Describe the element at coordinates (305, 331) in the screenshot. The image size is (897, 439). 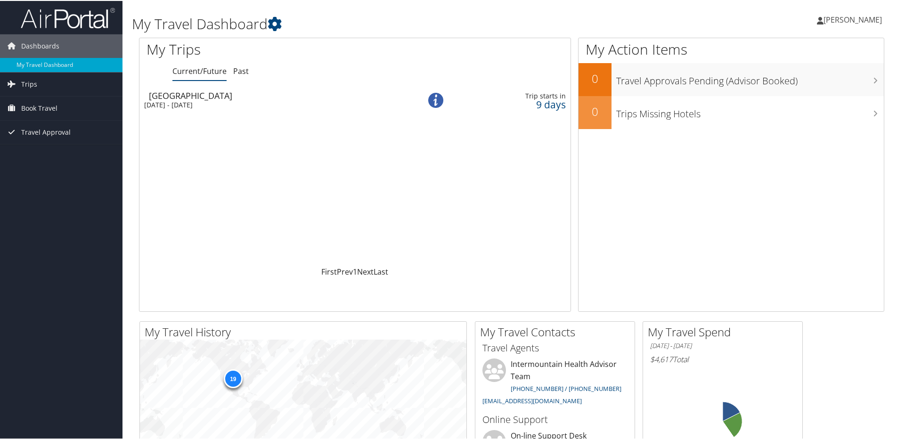
I see `h2: My Travel History` at that location.